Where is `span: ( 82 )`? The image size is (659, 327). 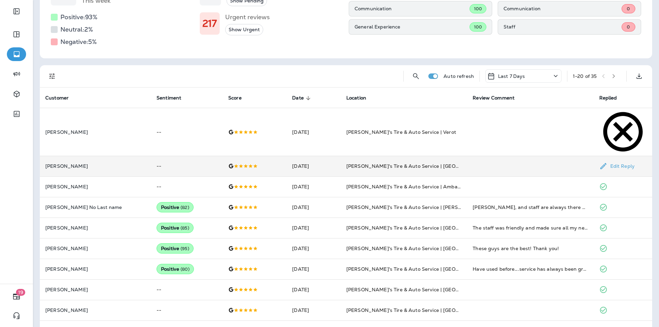
span: ( 82 ) is located at coordinates (185, 207).